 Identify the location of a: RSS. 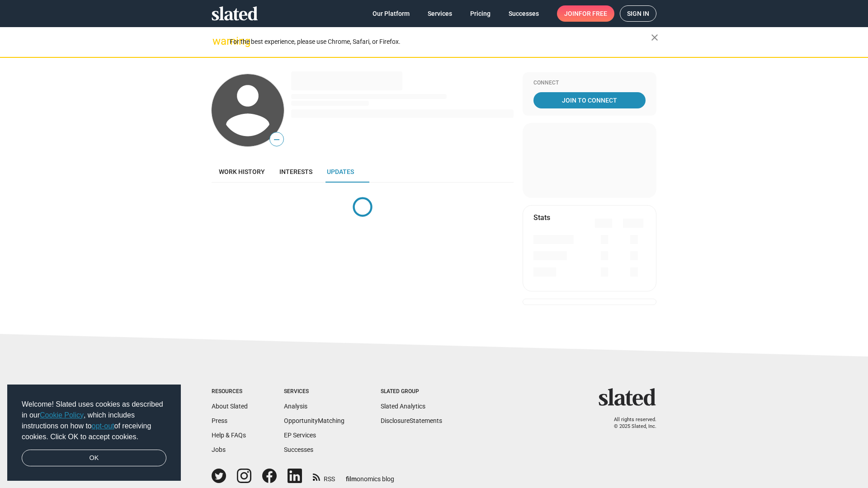
(324, 476).